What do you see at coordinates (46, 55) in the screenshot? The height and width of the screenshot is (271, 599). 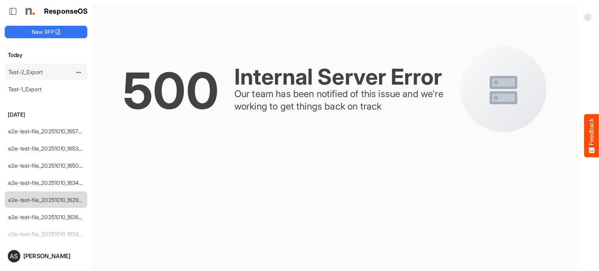 I see `h6: Today` at bounding box center [46, 55].